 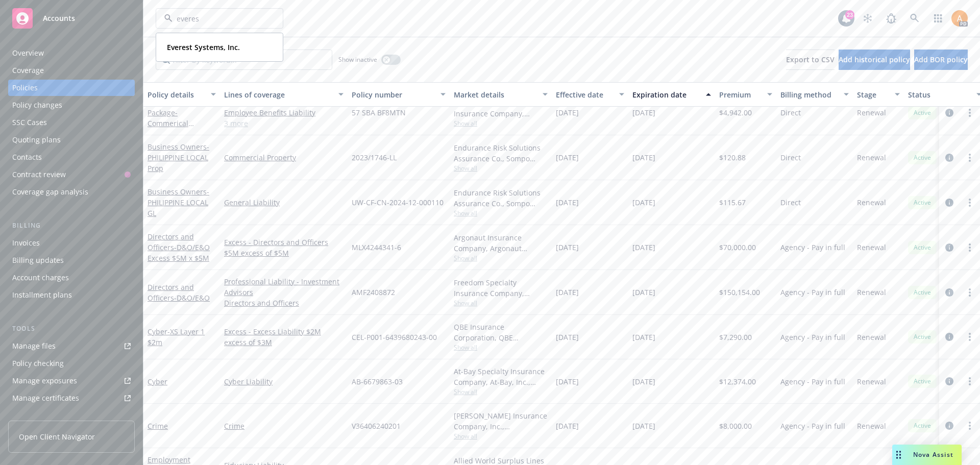 I want to click on button: Effective date, so click(x=590, y=94).